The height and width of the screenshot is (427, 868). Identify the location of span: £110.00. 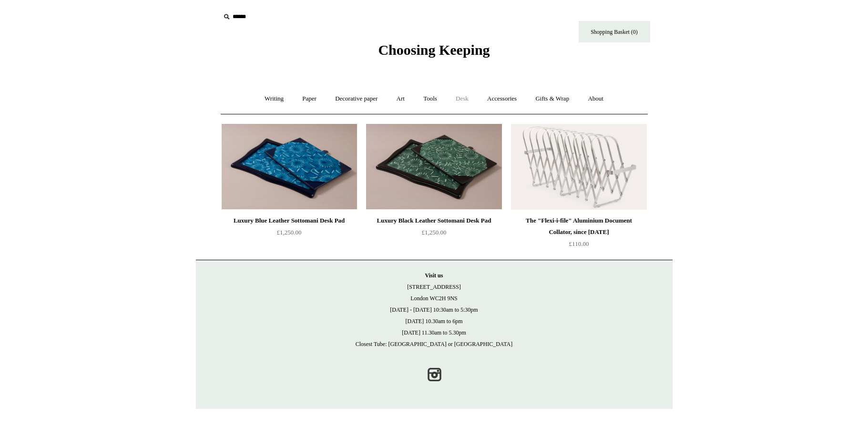
(579, 244).